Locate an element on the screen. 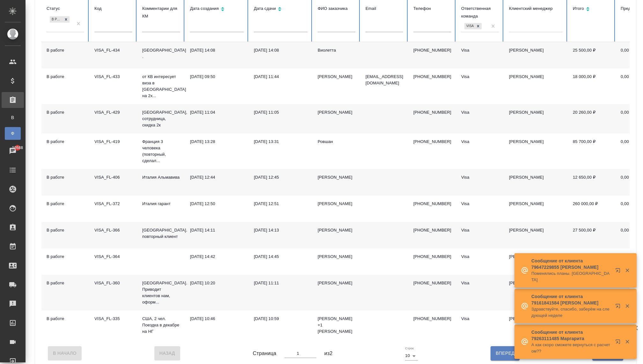 The image size is (643, 364). label: Строк is located at coordinates (409, 349).